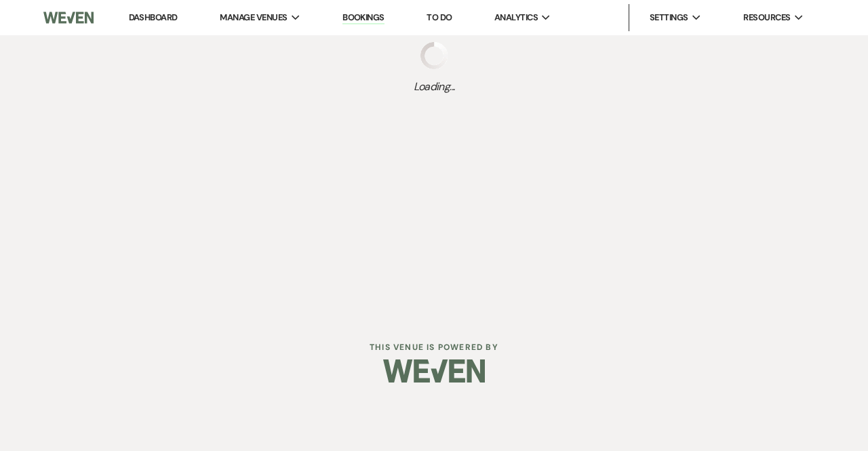  I want to click on span: Resources, so click(766, 18).